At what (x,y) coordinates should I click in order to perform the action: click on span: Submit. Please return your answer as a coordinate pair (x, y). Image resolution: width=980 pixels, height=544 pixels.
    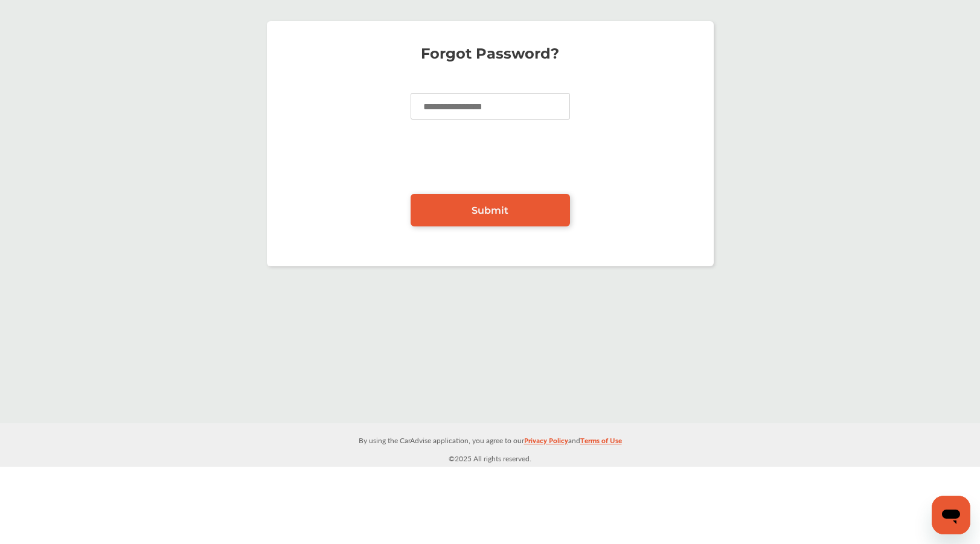
    Looking at the image, I should click on (490, 210).